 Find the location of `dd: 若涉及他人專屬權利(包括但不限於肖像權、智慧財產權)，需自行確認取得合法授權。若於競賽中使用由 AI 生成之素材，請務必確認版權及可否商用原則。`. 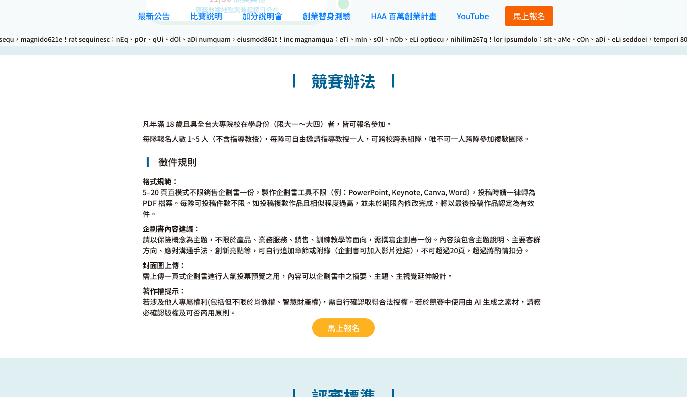

dd: 若涉及他人專屬權利(包括但不限於肖像權、智慧財產權)，需自行確認取得合法授權。若於競賽中使用由 AI 生成之素材，請務必確認版權及可否商用原則。 is located at coordinates (343, 307).